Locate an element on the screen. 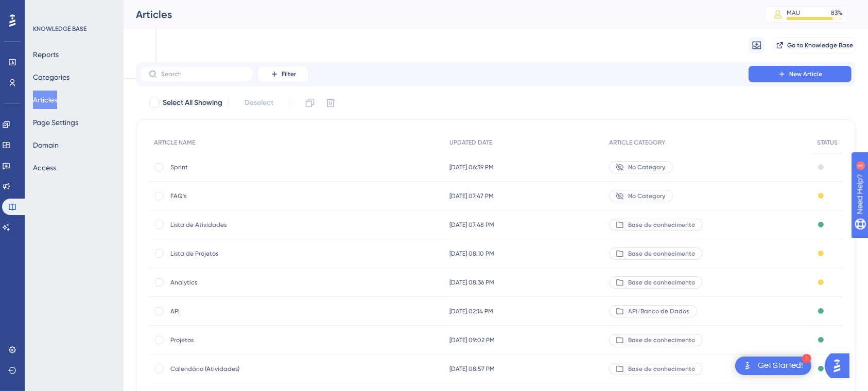 Image resolution: width=868 pixels, height=391 pixels. button: Categories is located at coordinates (51, 77).